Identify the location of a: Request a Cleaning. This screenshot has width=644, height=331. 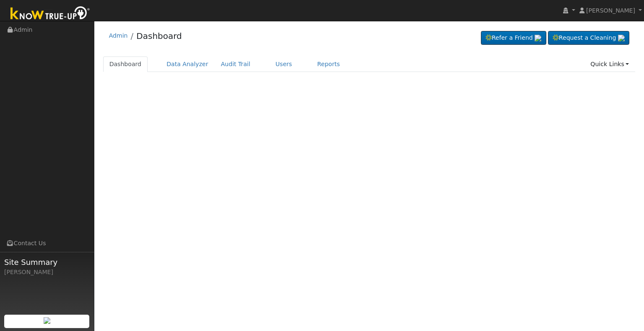
(589, 38).